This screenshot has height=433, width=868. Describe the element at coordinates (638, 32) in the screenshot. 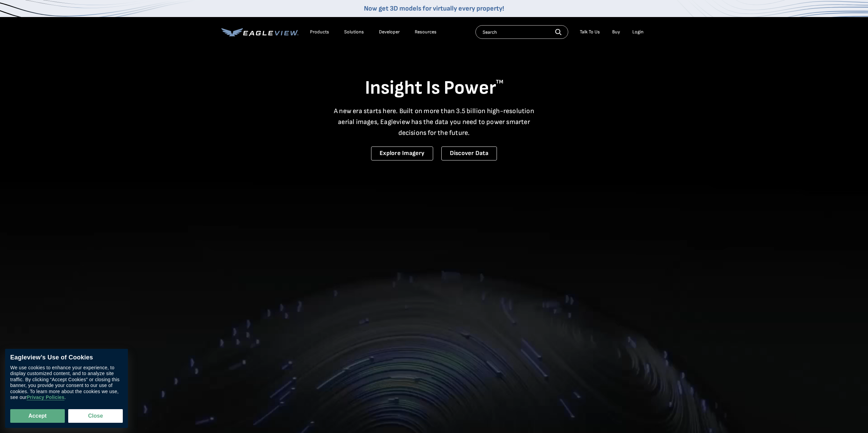

I see `div: Login` at that location.